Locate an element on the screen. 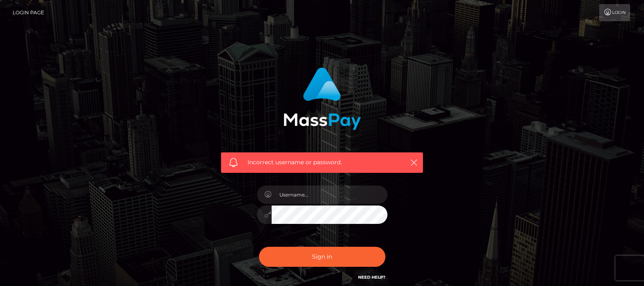  a: Need Help? is located at coordinates (371, 277).